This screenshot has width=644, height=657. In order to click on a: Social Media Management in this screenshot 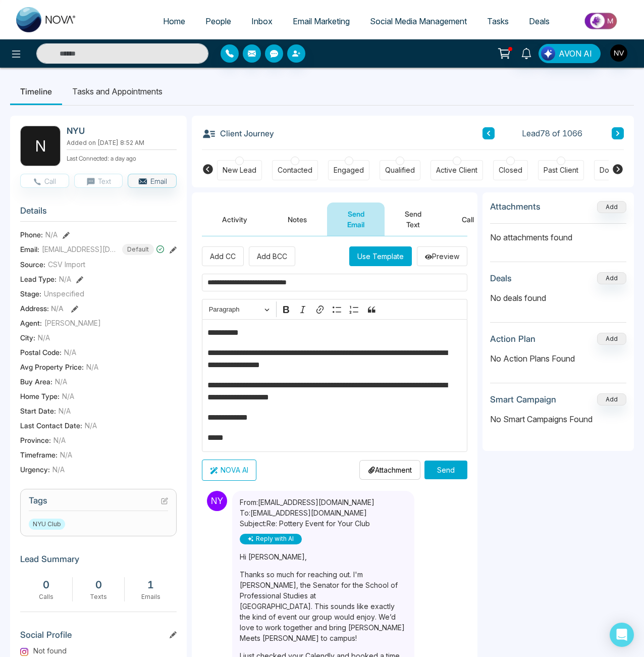, I will do `click(418, 21)`.